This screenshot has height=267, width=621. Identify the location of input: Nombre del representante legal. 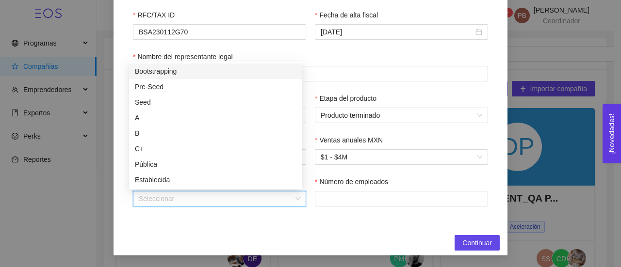
(311, 74).